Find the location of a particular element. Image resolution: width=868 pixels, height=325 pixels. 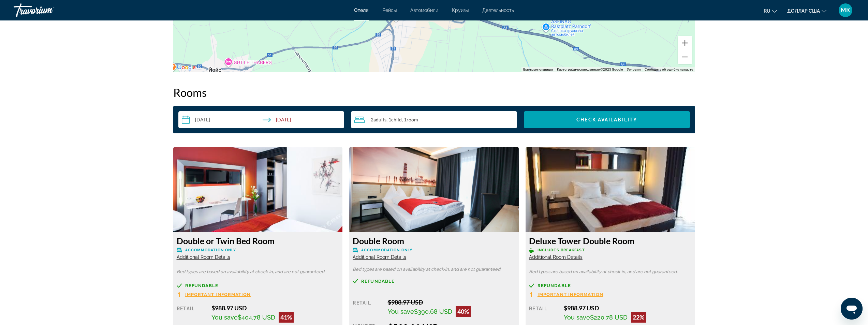

h3: Double or Twin Bed Room is located at coordinates (258, 241).